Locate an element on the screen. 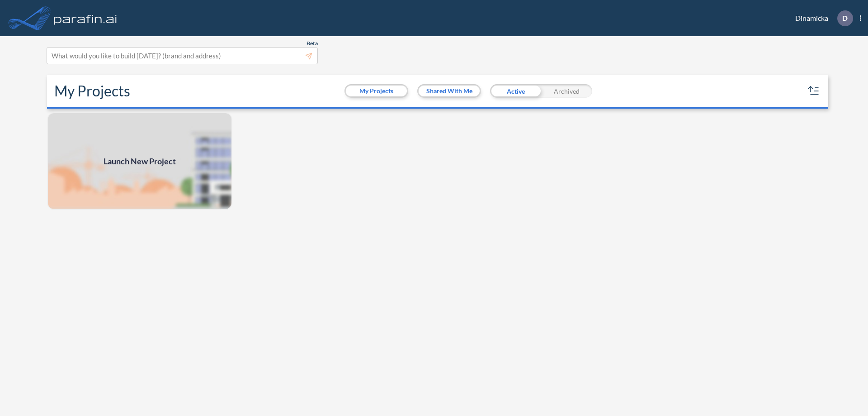 This screenshot has height=416, width=868. img: logo is located at coordinates (86, 18).